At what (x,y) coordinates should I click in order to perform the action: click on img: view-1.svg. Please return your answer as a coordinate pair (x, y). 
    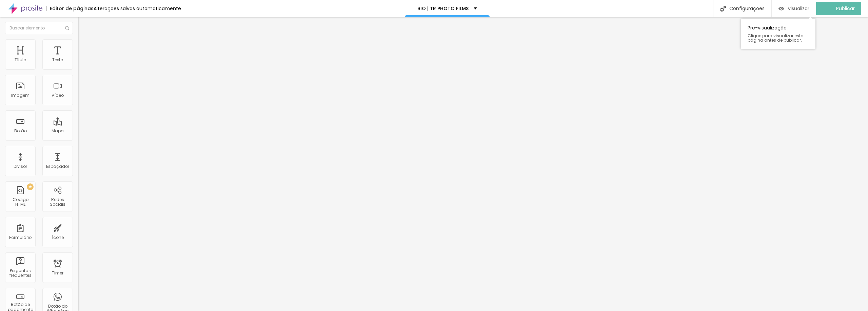
    Looking at the image, I should click on (781, 8).